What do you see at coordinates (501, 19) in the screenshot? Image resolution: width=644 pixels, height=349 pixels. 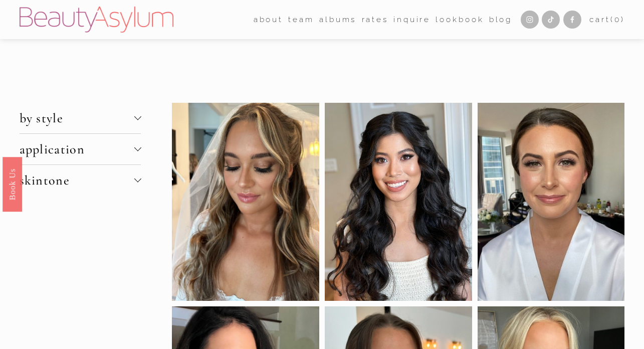 I see `a: Blog` at bounding box center [501, 19].